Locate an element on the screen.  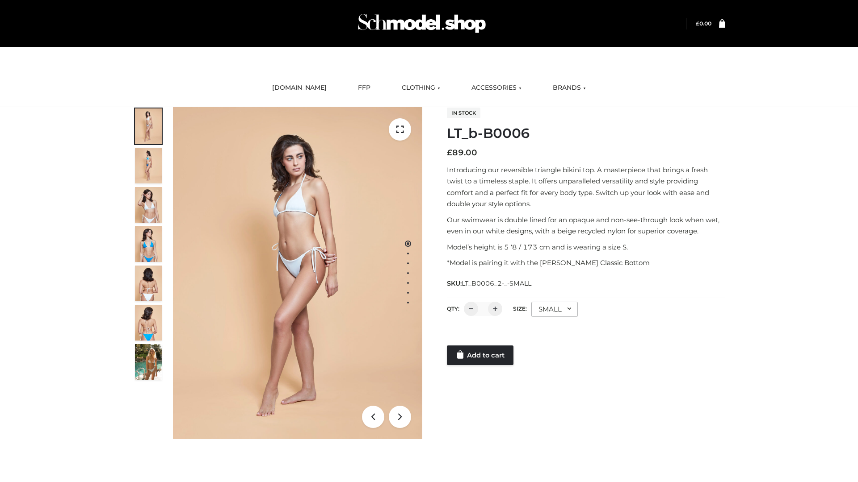
p: Model’s height is 5 ‘8 / 173 cm and is wearing a size S. is located at coordinates (586, 247).